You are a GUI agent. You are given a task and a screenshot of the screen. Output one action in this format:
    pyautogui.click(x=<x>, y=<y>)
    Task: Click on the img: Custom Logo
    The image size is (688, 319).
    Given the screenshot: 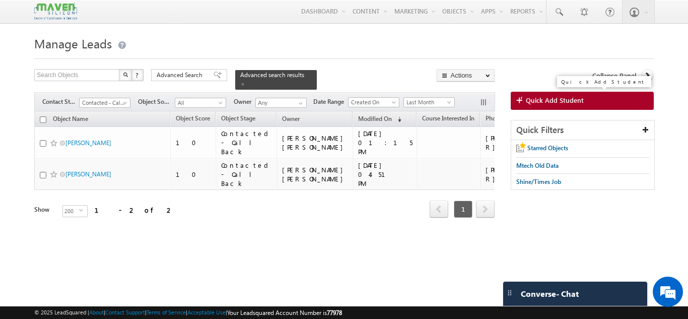 What is the action you would take?
    pyautogui.click(x=55, y=11)
    